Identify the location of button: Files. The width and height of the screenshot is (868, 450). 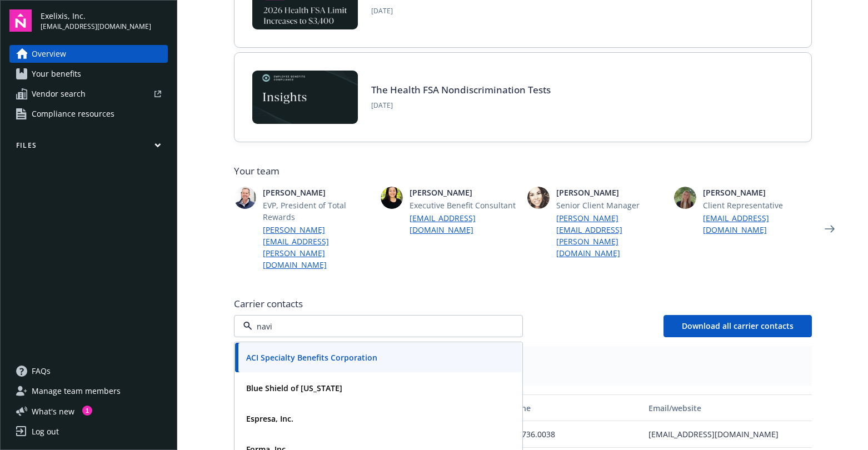
(88, 147).